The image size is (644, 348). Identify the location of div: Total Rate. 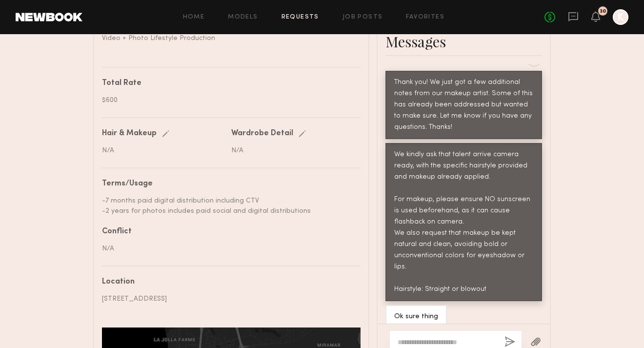
(227, 83).